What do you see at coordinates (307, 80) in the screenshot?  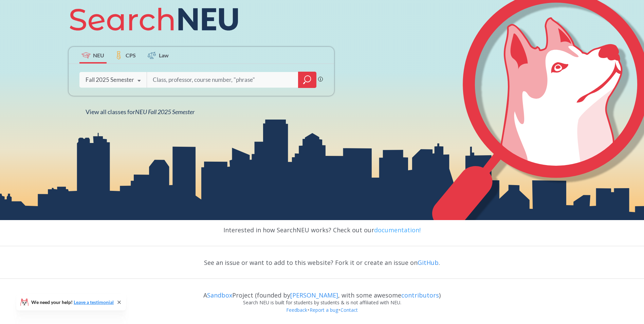 I see `div: magnifying glass` at bounding box center [307, 80].